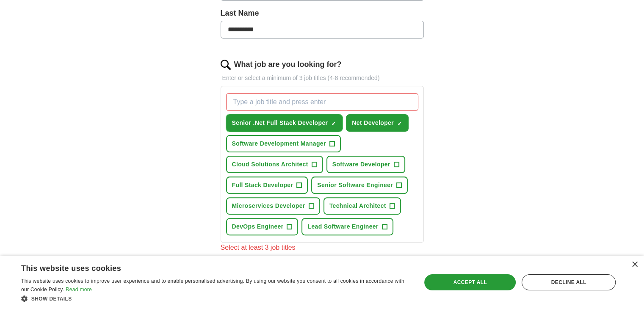 Image resolution: width=644 pixels, height=309 pixels. What do you see at coordinates (279, 144) in the screenshot?
I see `span: Software Development Manager` at bounding box center [279, 144].